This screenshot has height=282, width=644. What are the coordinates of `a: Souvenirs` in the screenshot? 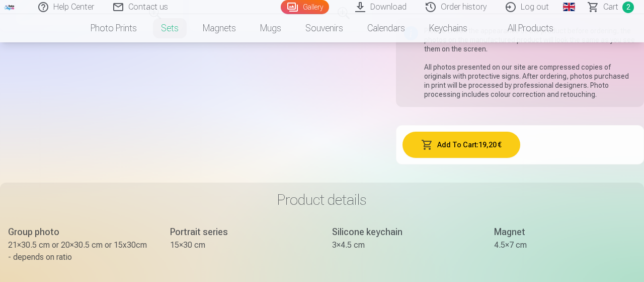 It's located at (324, 28).